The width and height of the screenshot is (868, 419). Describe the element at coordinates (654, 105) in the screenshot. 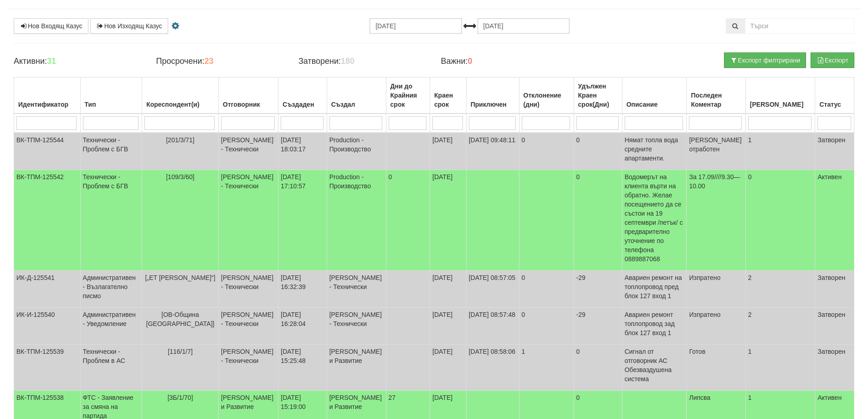

I see `div: Описание` at that location.